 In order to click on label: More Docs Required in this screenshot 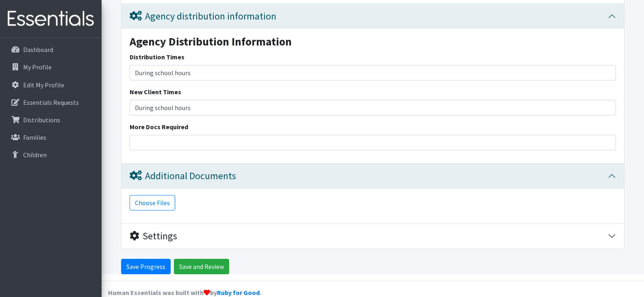, I will do `click(159, 127)`.